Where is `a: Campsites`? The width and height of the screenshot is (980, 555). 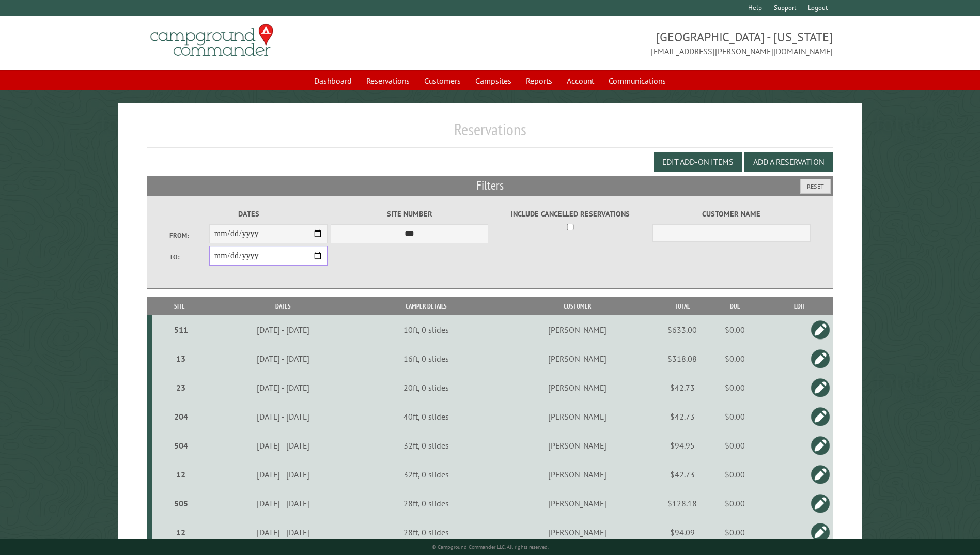 a: Campsites is located at coordinates (494, 81).